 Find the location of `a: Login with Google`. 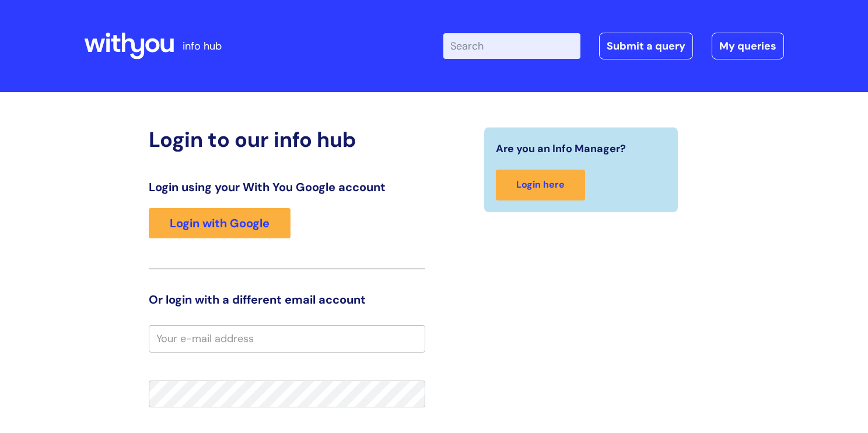

a: Login with Google is located at coordinates (219, 224).